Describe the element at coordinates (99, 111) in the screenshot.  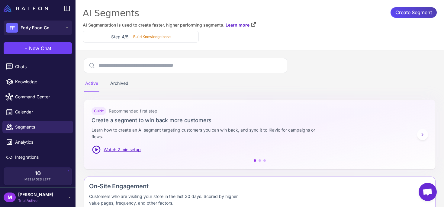
I see `div: Guide` at that location.